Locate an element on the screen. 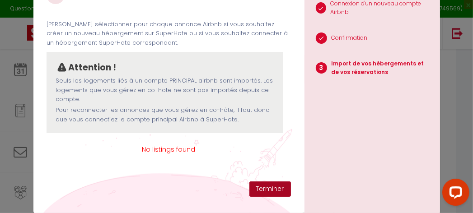 This screenshot has width=473, height=213. p: Confirmation is located at coordinates (350, 38).